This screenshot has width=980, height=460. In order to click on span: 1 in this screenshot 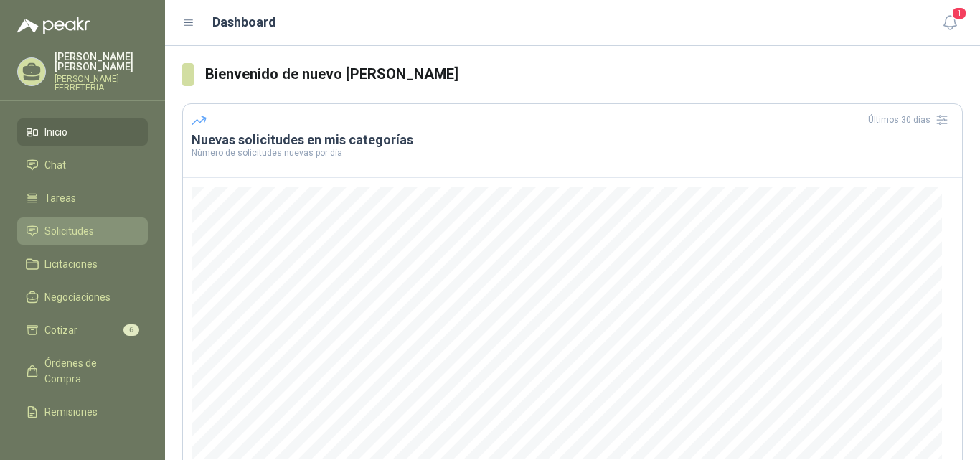, I will do `click(959, 13)`.